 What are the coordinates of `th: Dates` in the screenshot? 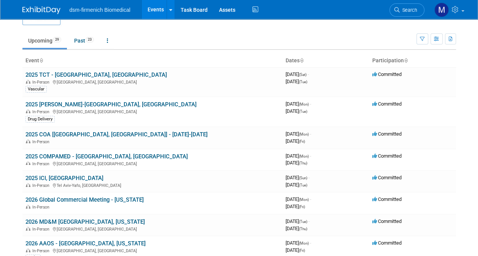 It's located at (326, 61).